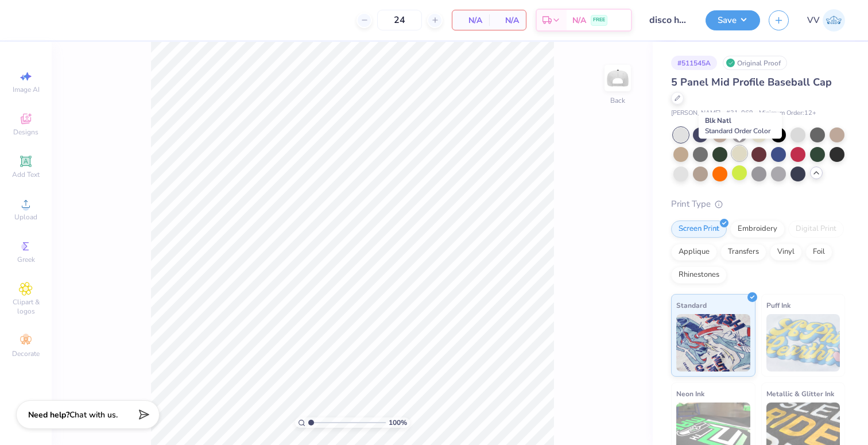 The height and width of the screenshot is (445, 868). What do you see at coordinates (778, 305) in the screenshot?
I see `span: Puff Ink` at bounding box center [778, 305].